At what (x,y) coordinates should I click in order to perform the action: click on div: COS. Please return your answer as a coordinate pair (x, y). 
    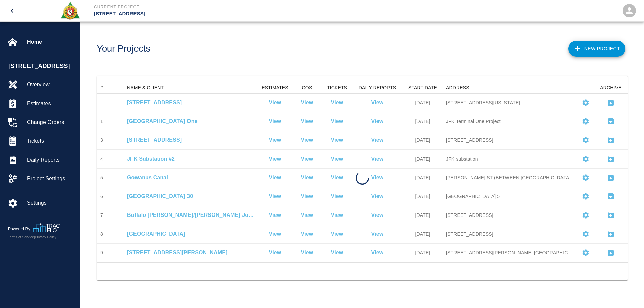
    Looking at the image, I should click on (307, 88).